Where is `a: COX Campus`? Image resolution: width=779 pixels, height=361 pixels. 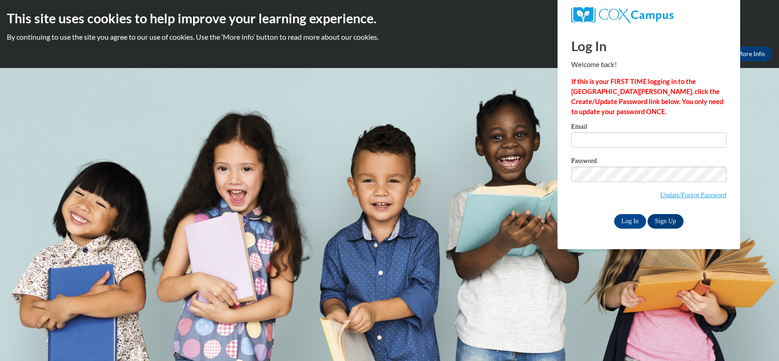
a: COX Campus is located at coordinates (649, 15).